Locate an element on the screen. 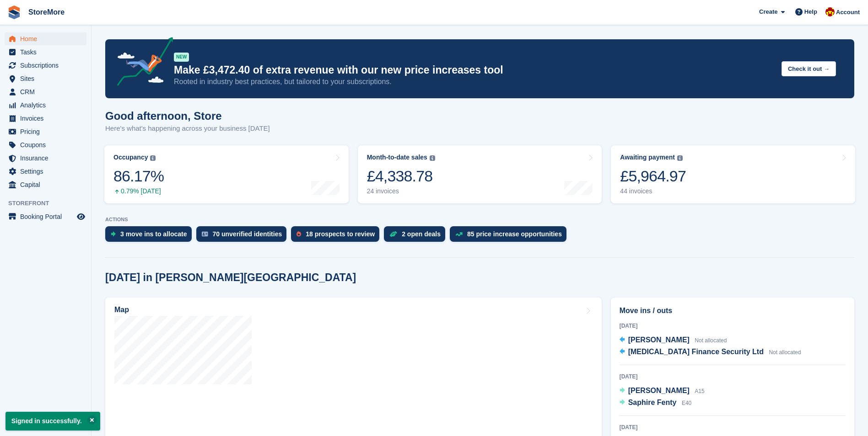  div: 86.17% is located at coordinates (139, 176).